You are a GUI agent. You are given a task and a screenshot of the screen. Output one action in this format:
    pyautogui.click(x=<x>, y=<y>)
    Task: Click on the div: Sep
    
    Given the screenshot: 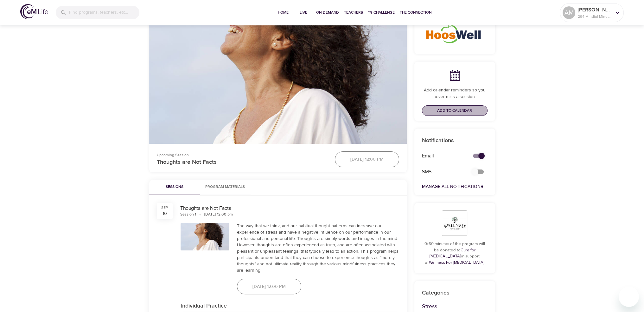 What is the action you would take?
    pyautogui.click(x=165, y=207)
    